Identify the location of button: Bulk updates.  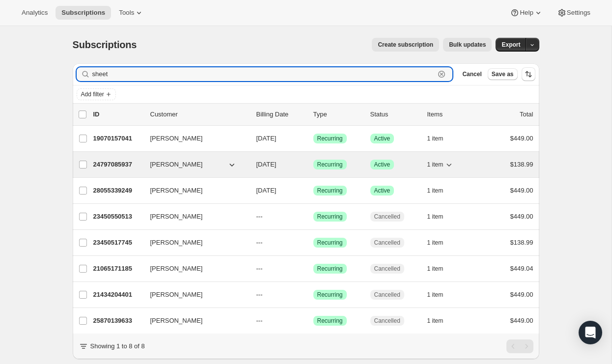
(467, 45).